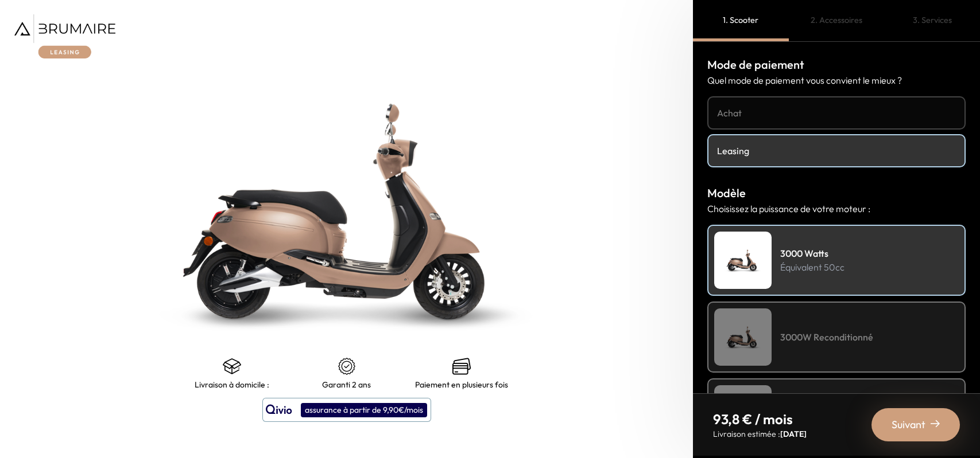  Describe the element at coordinates (837, 113) in the screenshot. I see `h4: Achat` at that location.